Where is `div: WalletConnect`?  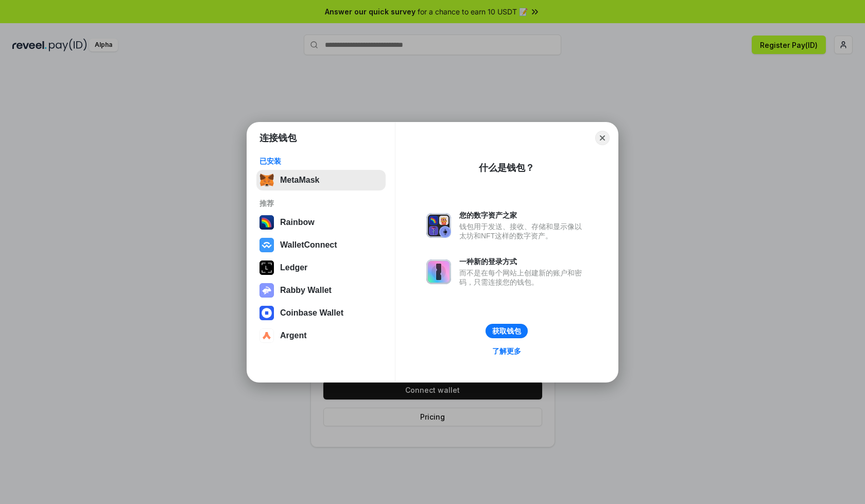 div: WalletConnect is located at coordinates (308, 245).